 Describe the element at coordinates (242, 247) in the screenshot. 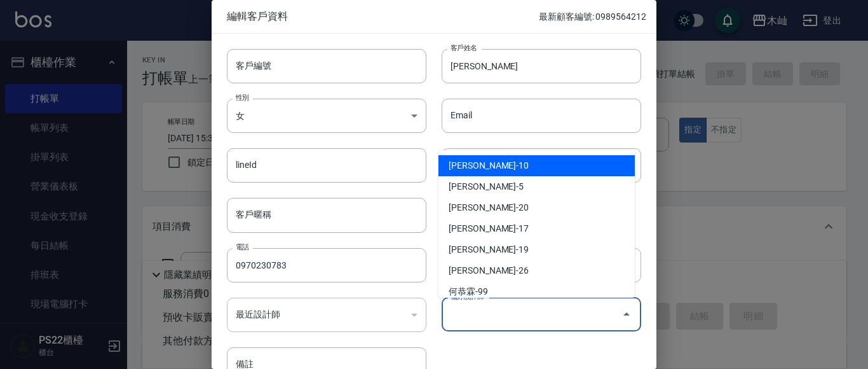

I see `label: 電話` at that location.